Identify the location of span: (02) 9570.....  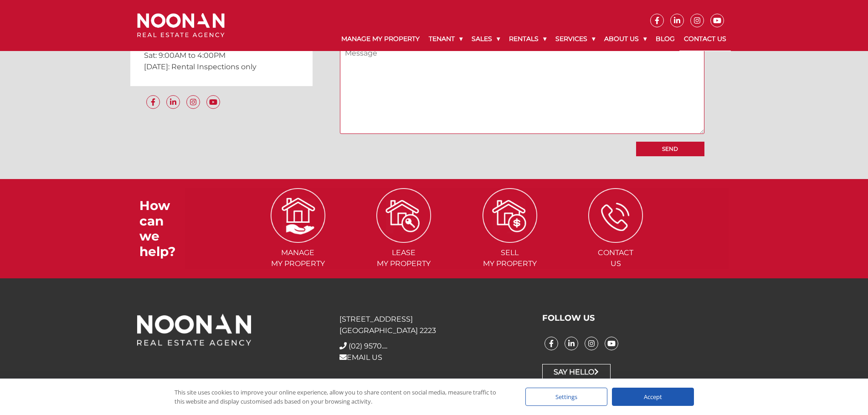
(367, 345).